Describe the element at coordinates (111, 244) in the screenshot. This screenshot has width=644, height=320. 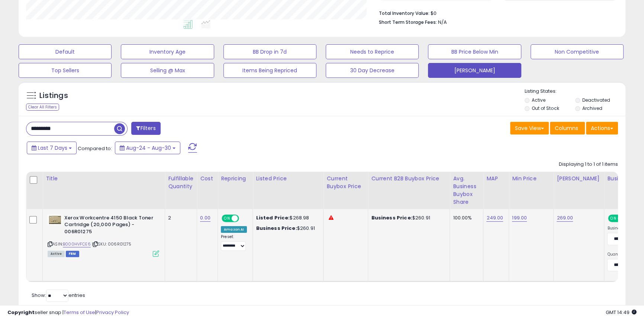
I see `span: | SKU: 006R01275` at that location.